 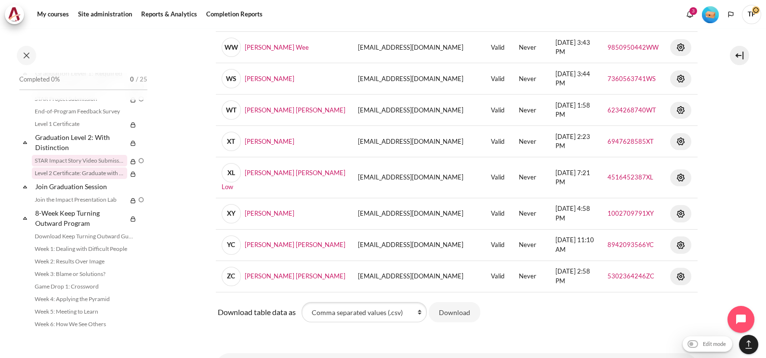 I want to click on a: 1002709791XY, so click(x=631, y=213).